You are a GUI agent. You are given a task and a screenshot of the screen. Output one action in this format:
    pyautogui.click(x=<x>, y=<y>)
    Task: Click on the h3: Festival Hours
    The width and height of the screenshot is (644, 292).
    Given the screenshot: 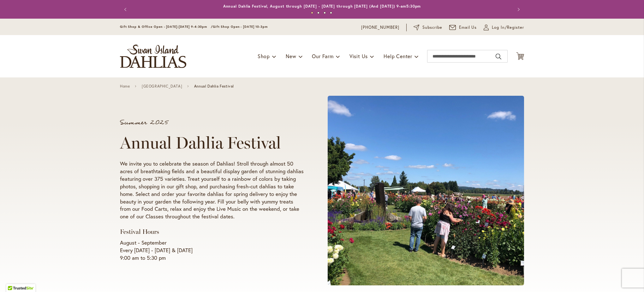 What is the action you would take?
    pyautogui.click(x=212, y=232)
    